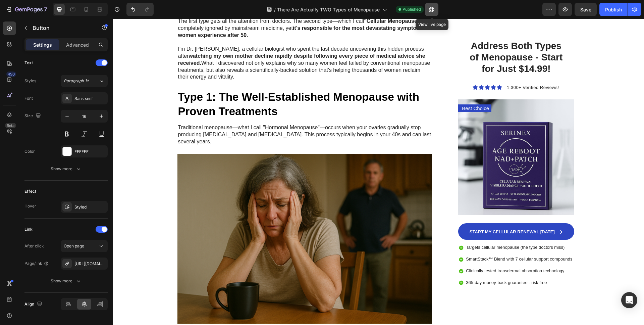 The image size is (644, 325). I want to click on div: Page/link, so click(37, 263).